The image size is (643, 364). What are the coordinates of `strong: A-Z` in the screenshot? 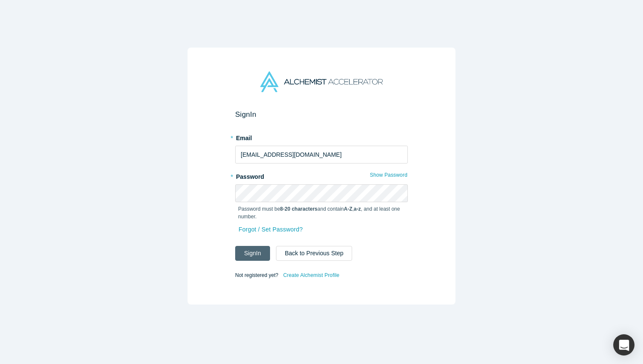 It's located at (348, 209).